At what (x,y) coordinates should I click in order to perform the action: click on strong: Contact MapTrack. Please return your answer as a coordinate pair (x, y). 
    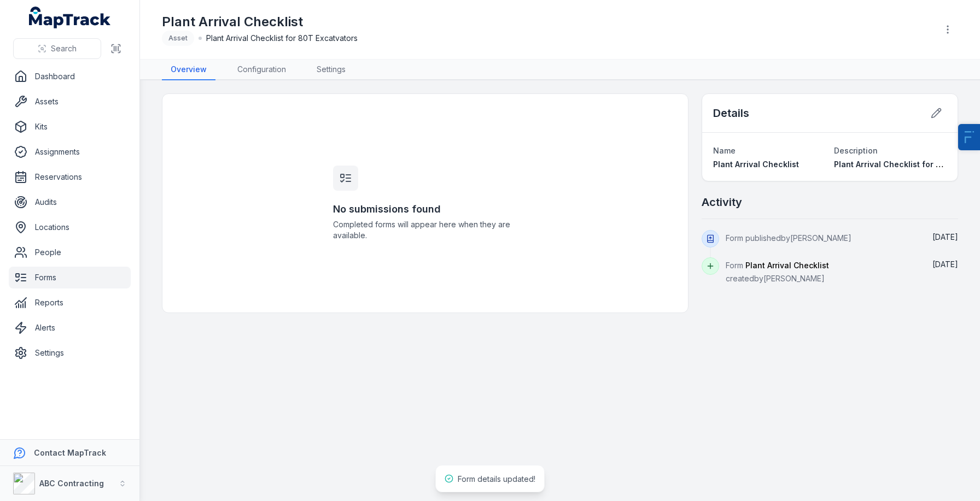
    Looking at the image, I should click on (70, 452).